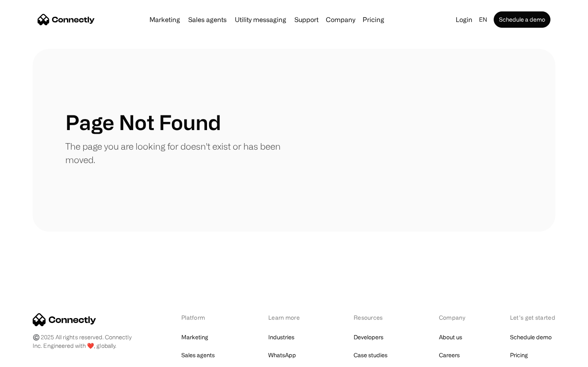 This screenshot has width=588, height=367. I want to click on a: Support, so click(307, 20).